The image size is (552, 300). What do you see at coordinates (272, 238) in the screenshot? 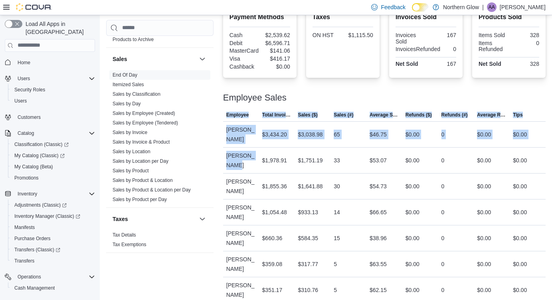
I see `div: $660.36` at bounding box center [272, 238].